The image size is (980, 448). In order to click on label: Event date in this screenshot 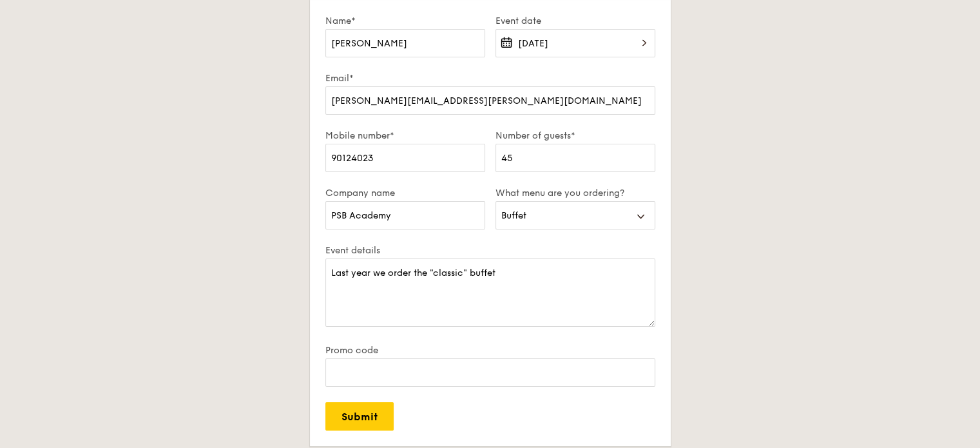, I will do `click(576, 21)`.